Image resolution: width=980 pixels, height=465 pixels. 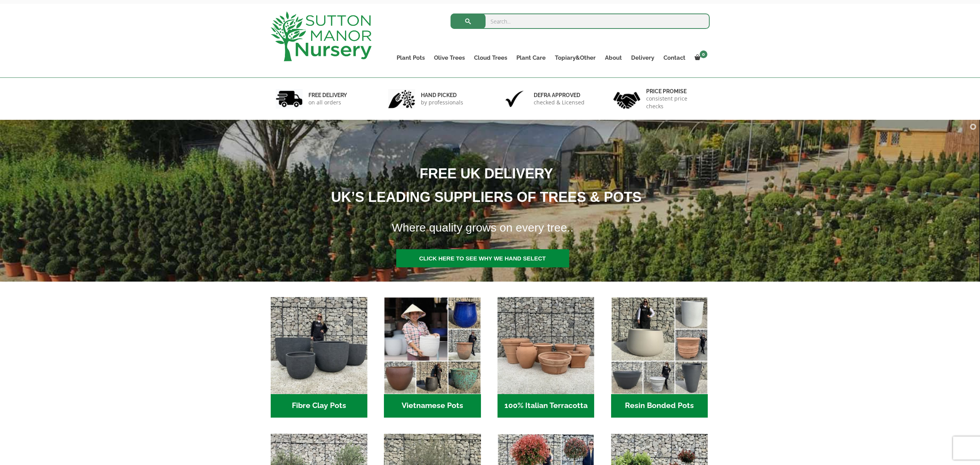 I want to click on a: Olive Trees, so click(x=450, y=58).